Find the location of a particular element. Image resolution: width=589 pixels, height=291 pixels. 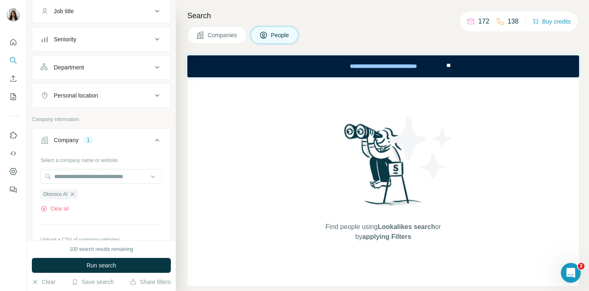

div: Personal location is located at coordinates (76, 96).